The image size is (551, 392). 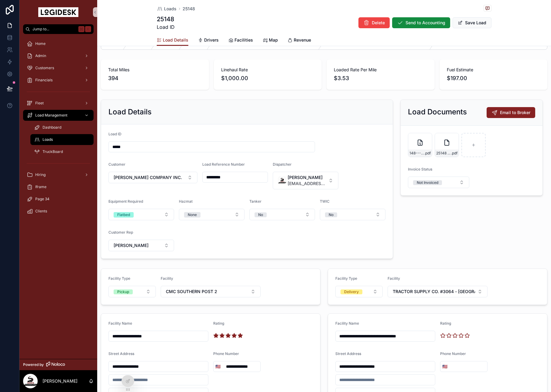 I want to click on span: 394, so click(x=155, y=79).